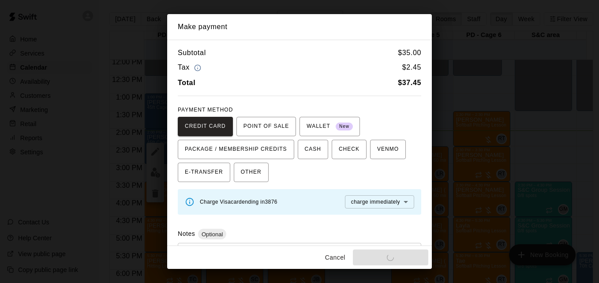 Image resolution: width=599 pixels, height=283 pixels. I want to click on span: Charge Visa card ending in 3876, so click(239, 202).